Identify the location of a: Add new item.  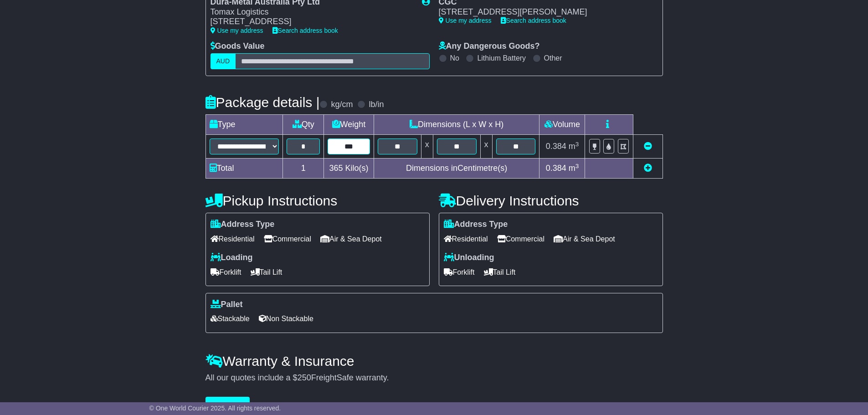
(648, 168).